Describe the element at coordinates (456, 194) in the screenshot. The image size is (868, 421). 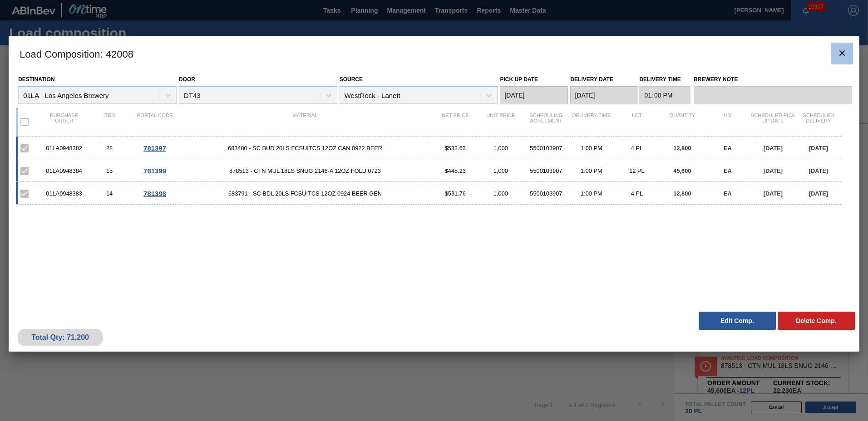
I see `div: $531.76` at that location.